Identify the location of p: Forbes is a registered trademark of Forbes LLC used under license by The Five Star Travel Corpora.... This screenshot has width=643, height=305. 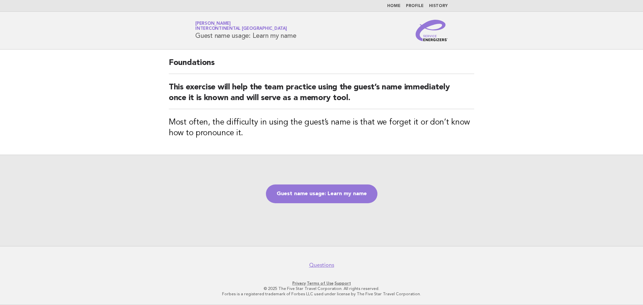
(322, 294).